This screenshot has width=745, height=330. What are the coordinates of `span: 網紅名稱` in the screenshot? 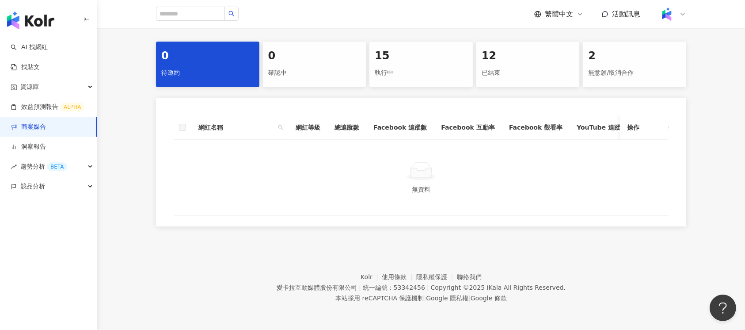 It's located at (236, 127).